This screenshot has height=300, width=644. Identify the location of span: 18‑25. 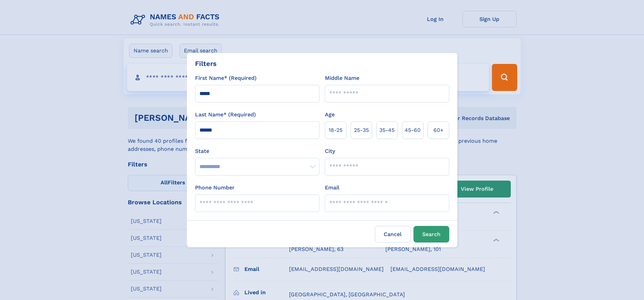
(336, 131).